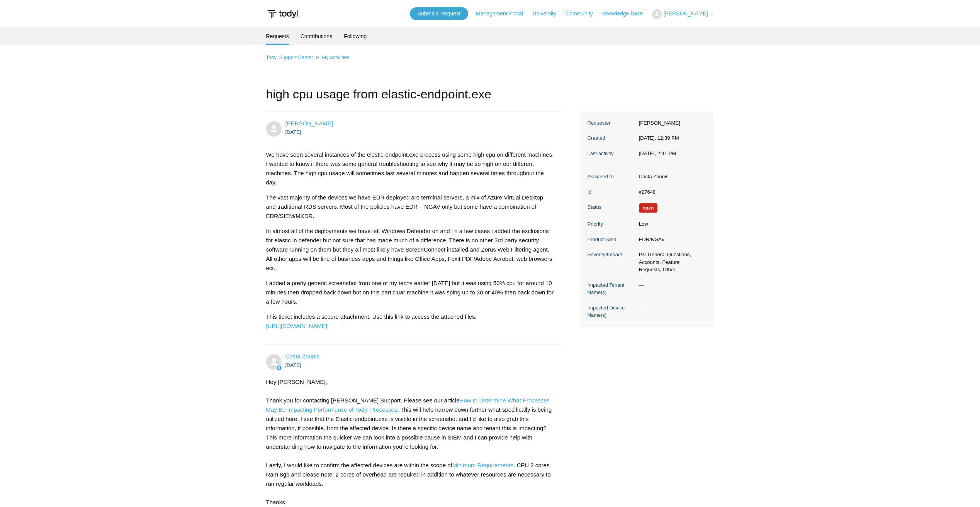 The width and height of the screenshot is (980, 507). What do you see at coordinates (309, 123) in the screenshot?
I see `span: Phil Long` at bounding box center [309, 123].